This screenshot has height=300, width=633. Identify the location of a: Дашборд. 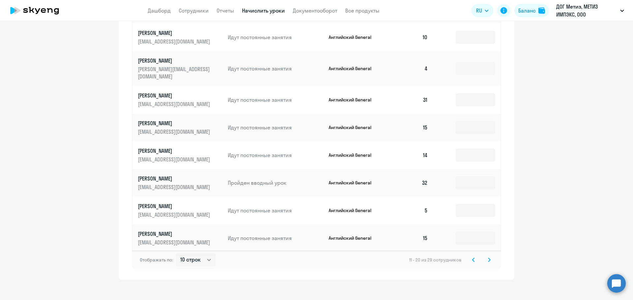
(159, 11).